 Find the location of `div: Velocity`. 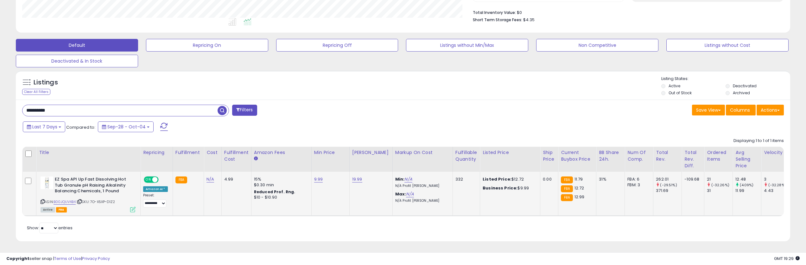

div: Velocity is located at coordinates (775, 153).